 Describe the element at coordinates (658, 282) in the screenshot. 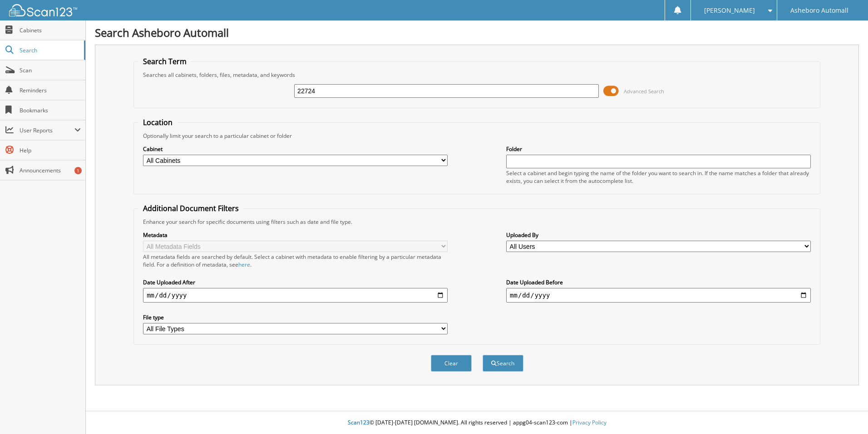

I see `label: Date Uploaded Before` at that location.